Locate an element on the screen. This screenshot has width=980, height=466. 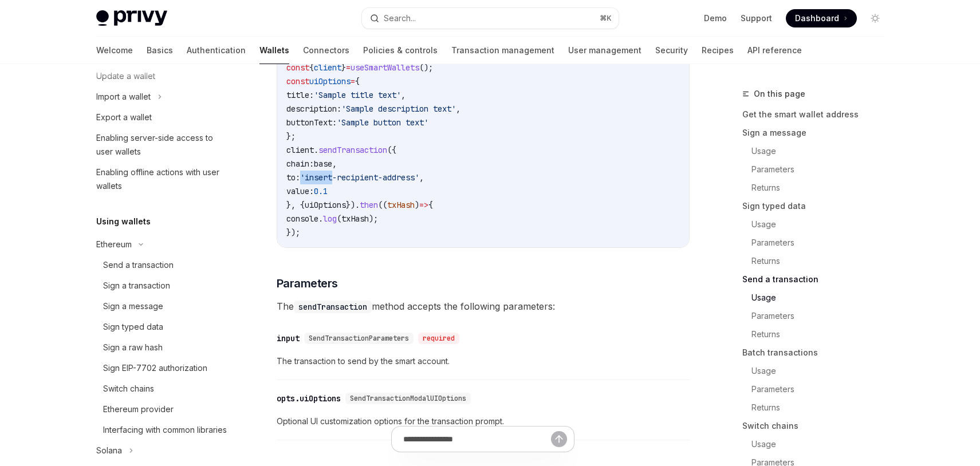
a: Batch transactions is located at coordinates (818, 353).